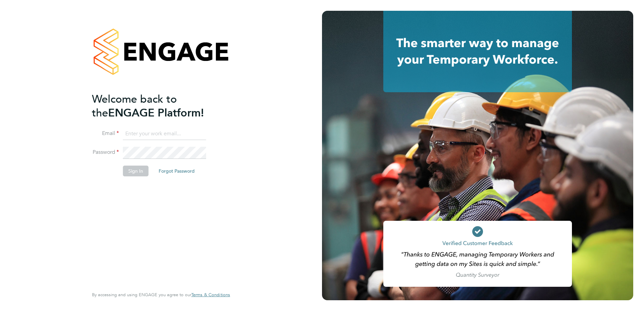 The height and width of the screenshot is (311, 644). Describe the element at coordinates (177, 171) in the screenshot. I see `button: Forgot Password` at that location.